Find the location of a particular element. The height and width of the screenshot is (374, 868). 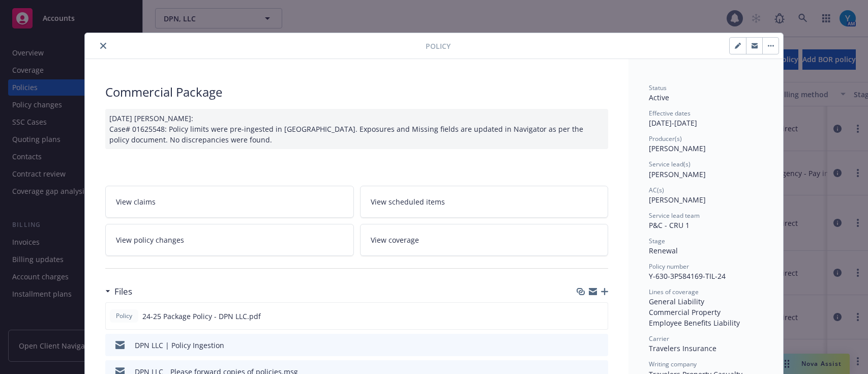

span: Service lead team is located at coordinates (675, 215).